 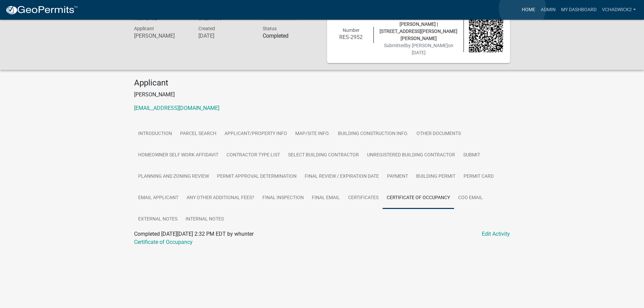 What do you see at coordinates (486, 35) in the screenshot?
I see `img: QR code` at bounding box center [486, 35].